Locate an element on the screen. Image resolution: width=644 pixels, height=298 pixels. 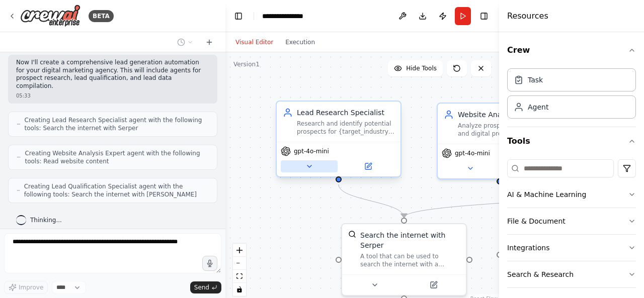
button: Switch to previous chat is located at coordinates (185, 42).